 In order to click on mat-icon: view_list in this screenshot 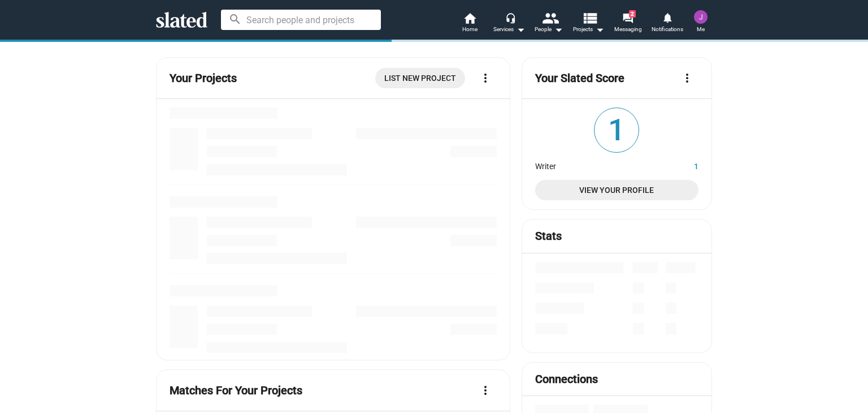, I will do `click(590, 17)`.